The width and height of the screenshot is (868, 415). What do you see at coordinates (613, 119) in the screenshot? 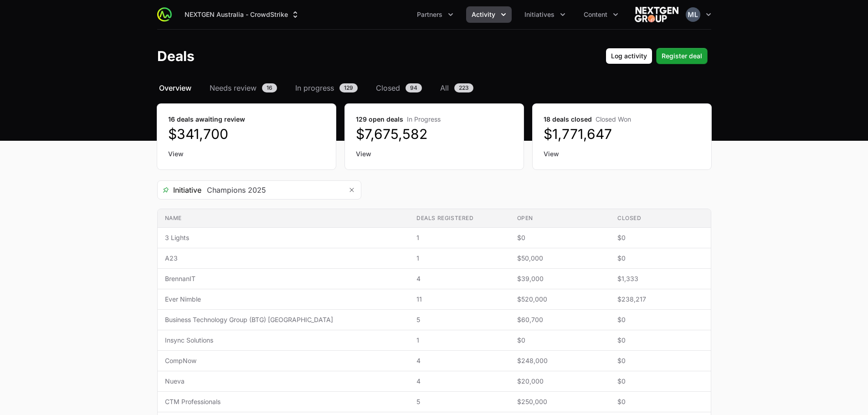
I see `span: Closed Won` at bounding box center [613, 119].